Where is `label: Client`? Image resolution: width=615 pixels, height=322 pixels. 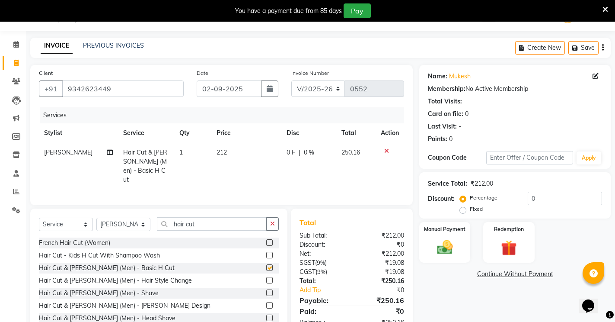
label: Client is located at coordinates (46, 73).